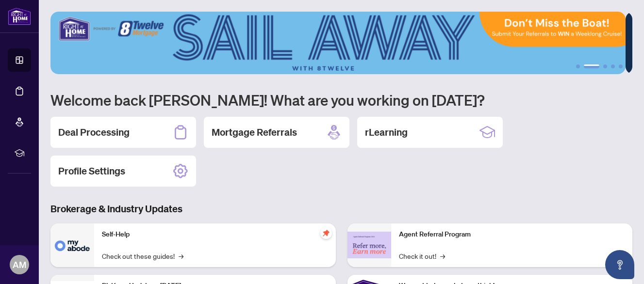 The width and height of the screenshot is (644, 284). I want to click on img: Self-Help, so click(72, 245).